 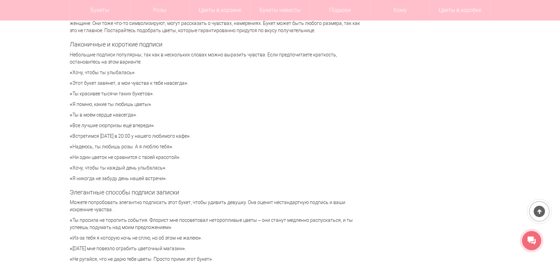 I want to click on p: «Из-за тебя я которую ночь не сплю, но об этом не жалею»., so click(x=215, y=238).